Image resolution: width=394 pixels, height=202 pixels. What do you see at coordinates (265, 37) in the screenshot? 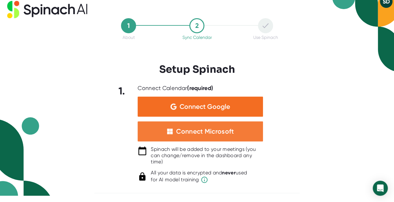
I see `div: Use Spinach` at bounding box center [265, 37].